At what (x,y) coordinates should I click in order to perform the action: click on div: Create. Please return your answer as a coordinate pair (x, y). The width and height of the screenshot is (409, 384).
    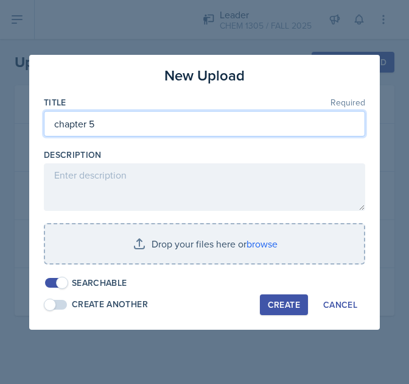
    Looking at the image, I should click on (284, 304).